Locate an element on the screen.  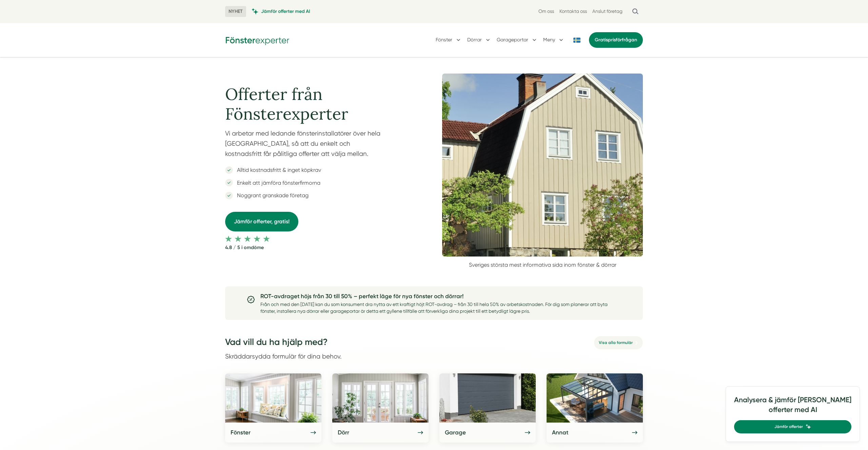
a: Om oss is located at coordinates (546, 11).